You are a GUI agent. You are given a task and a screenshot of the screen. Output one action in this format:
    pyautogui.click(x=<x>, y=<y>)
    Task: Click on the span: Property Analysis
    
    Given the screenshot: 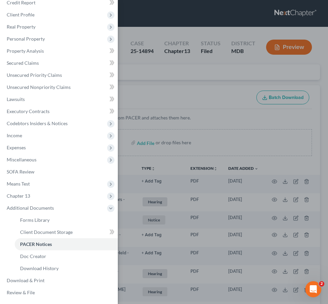 What is the action you would take?
    pyautogui.click(x=25, y=51)
    